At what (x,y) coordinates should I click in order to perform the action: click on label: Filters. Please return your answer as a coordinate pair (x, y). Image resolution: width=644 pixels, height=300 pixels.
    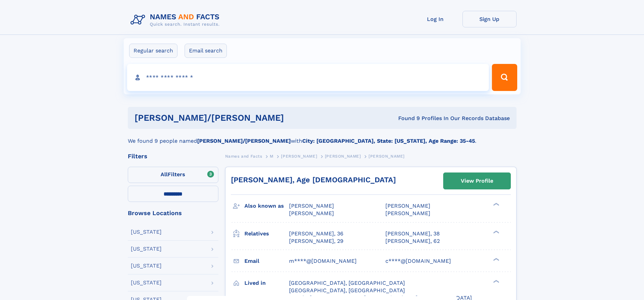
    Looking at the image, I should click on (173, 175).